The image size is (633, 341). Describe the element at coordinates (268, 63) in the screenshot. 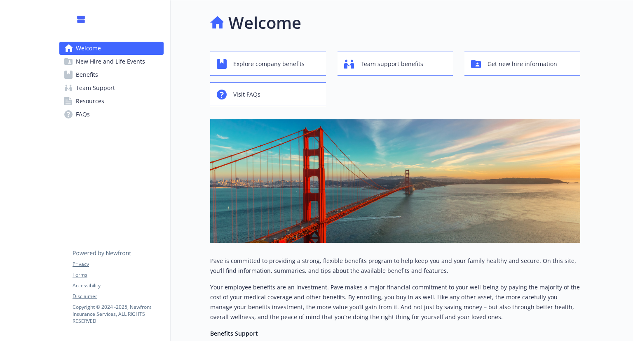

I see `button: Explore company benefits` at that location.